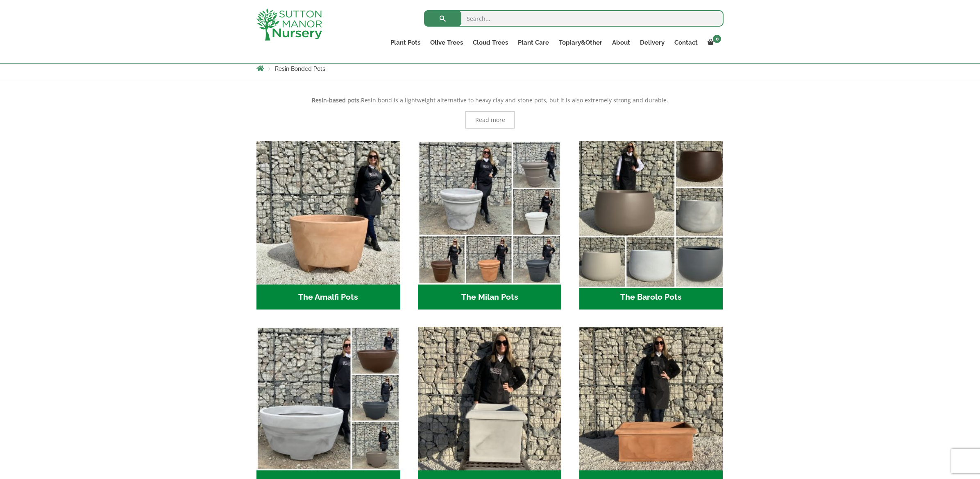  I want to click on span: Read more, so click(490, 120).